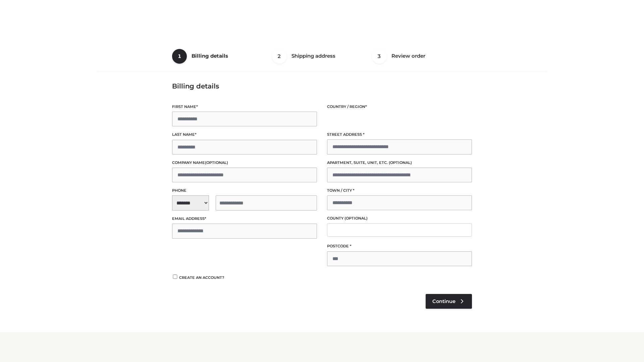  What do you see at coordinates (399, 107) in the screenshot?
I see `label: Country / Region` at bounding box center [399, 107].